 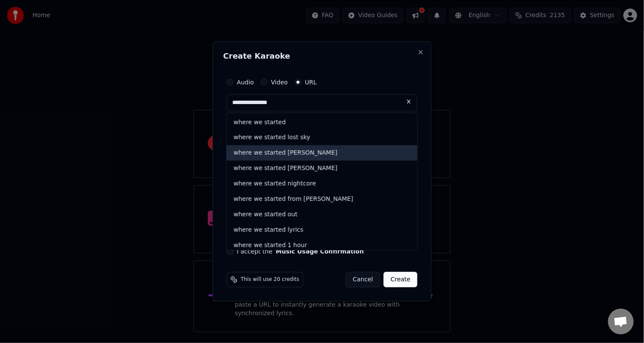 What do you see at coordinates (320, 252) in the screenshot?
I see `button: I accept the` at bounding box center [320, 252].